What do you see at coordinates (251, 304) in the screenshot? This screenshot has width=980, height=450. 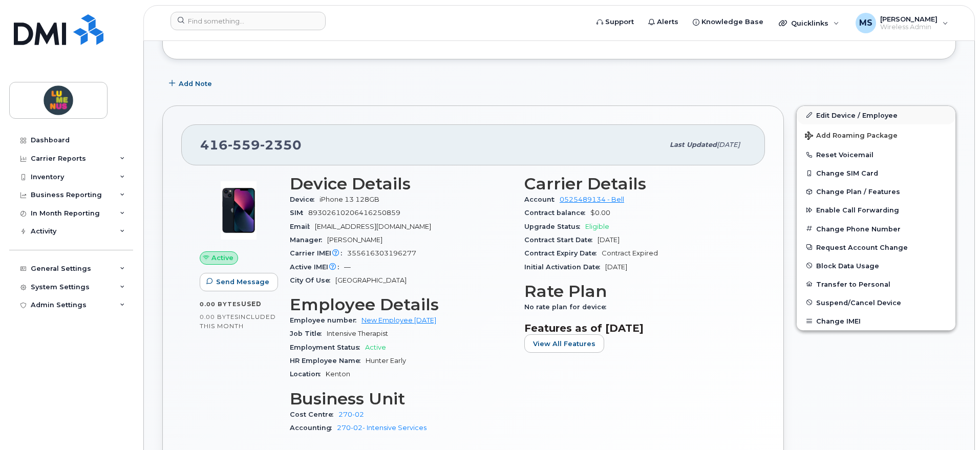 I see `span: used` at bounding box center [251, 304].